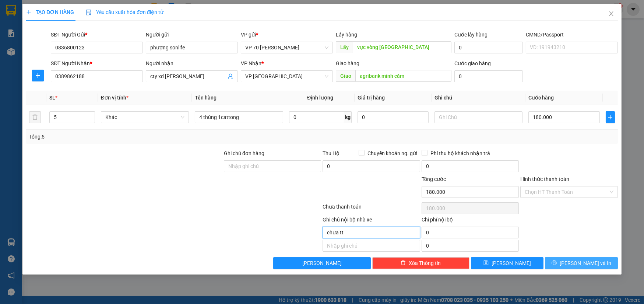 The height and width of the screenshot is (304, 644). What do you see at coordinates (50, 12) in the screenshot?
I see `span: TẠO ĐƠN HÀNG` at bounding box center [50, 12].